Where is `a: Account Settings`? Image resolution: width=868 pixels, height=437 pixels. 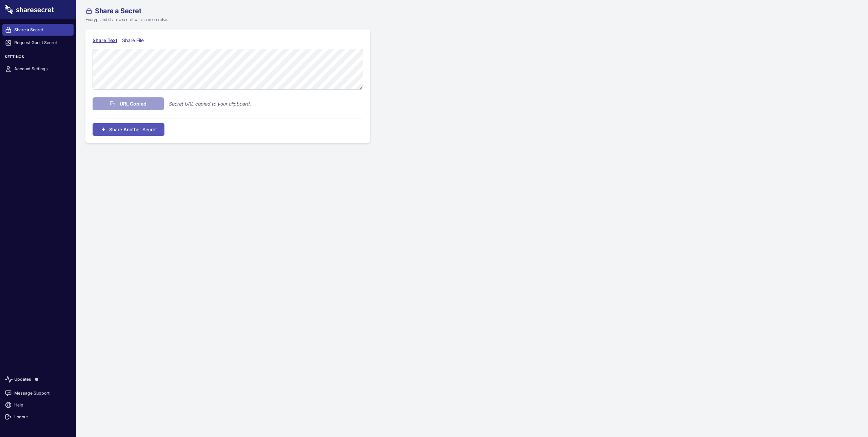 a: Account Settings is located at coordinates (38, 69).